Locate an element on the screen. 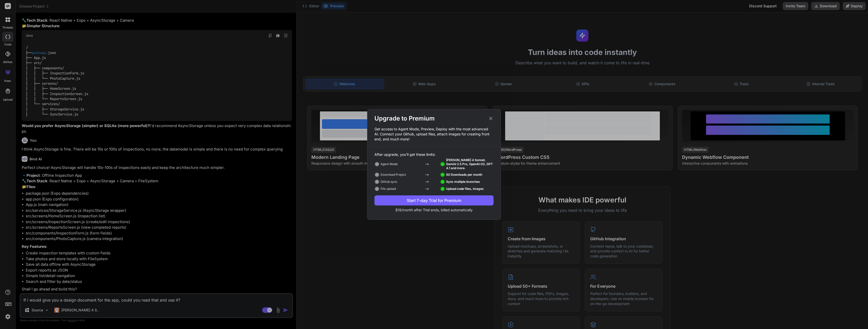 The image size is (868, 329). h2: Upgrade to Premium is located at coordinates (405, 119).